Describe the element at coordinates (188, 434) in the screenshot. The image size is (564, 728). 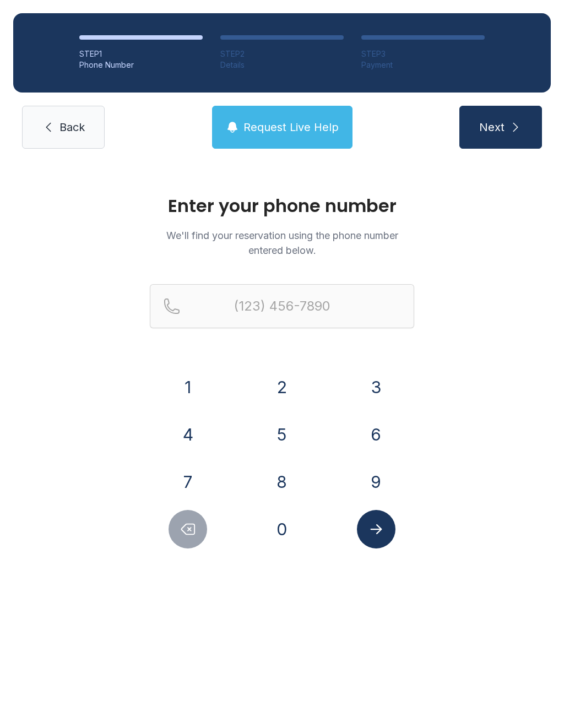
I see `button: 4` at that location.